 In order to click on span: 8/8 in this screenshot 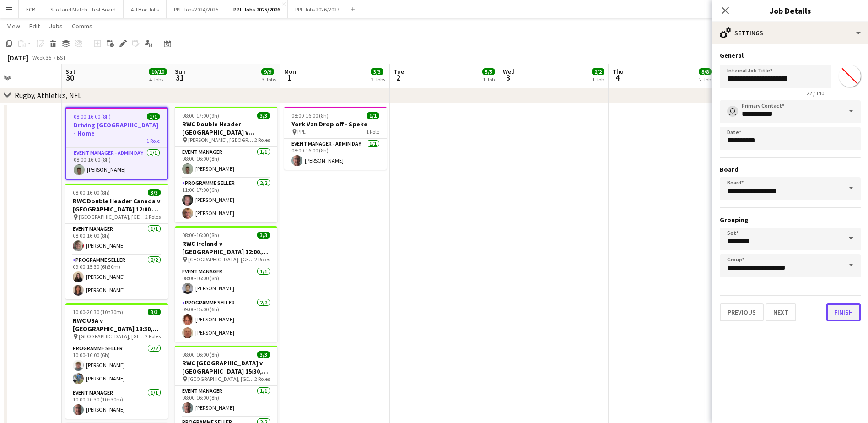, I will do `click(705, 72)`.